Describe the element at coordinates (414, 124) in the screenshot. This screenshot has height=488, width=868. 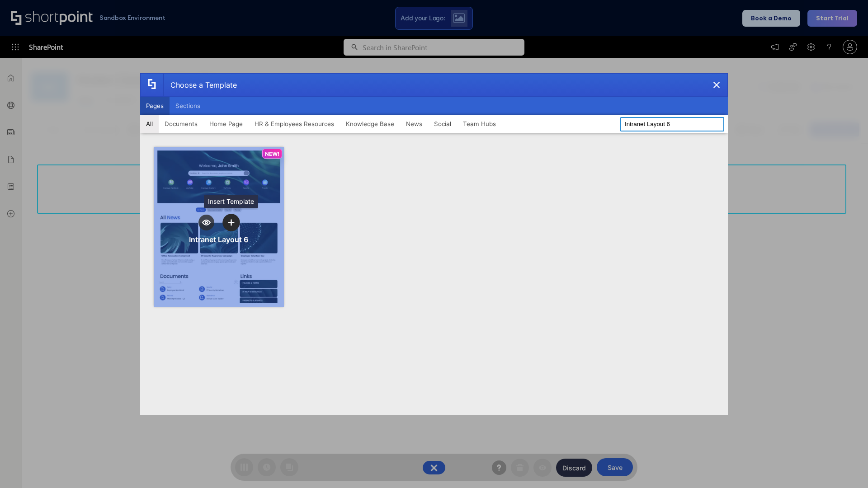
I see `button: News` at that location.